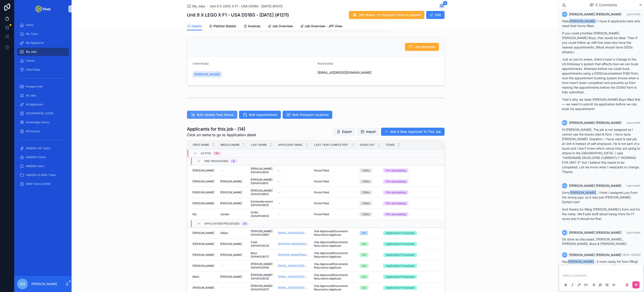  What do you see at coordinates (233, 233) in the screenshot?
I see `a: Gillies` at bounding box center [233, 233].